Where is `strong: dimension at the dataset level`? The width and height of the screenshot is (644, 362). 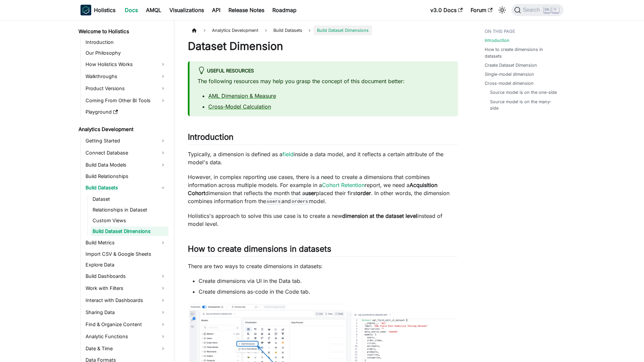
strong: dimension at the dataset level is located at coordinates (380, 216).